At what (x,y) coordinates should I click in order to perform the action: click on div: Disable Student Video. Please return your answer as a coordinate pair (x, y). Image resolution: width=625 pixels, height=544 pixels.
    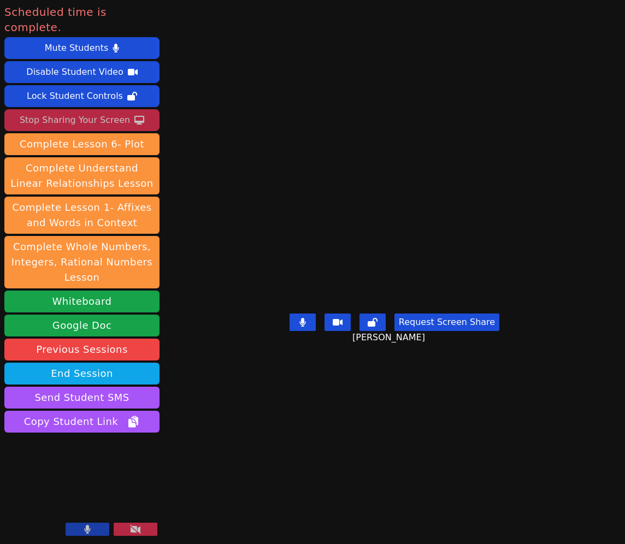
    Looking at the image, I should click on (74, 72).